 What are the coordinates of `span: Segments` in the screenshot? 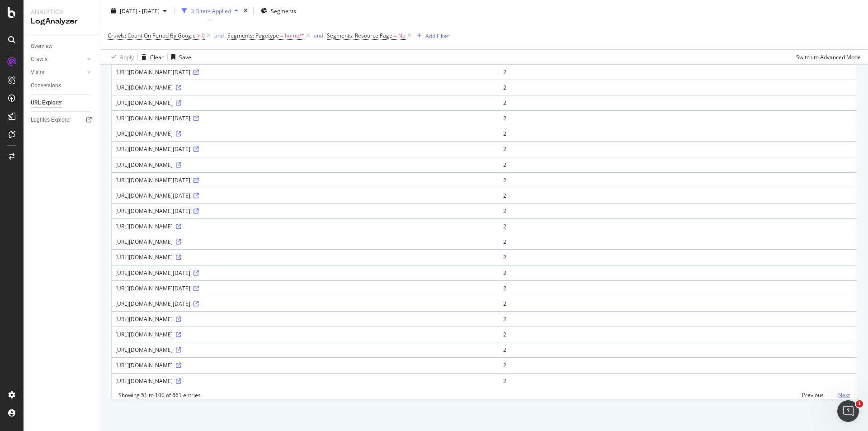 It's located at (283, 11).